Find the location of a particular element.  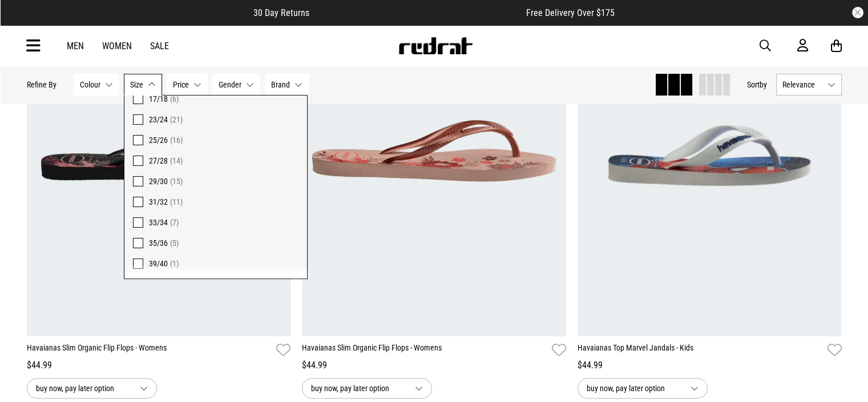

p: Refine By is located at coordinates (42, 84).